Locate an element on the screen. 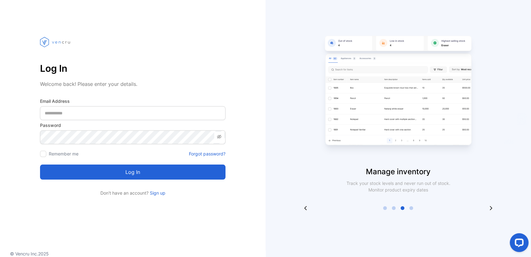  p: Manage inventory is located at coordinates (398, 171).